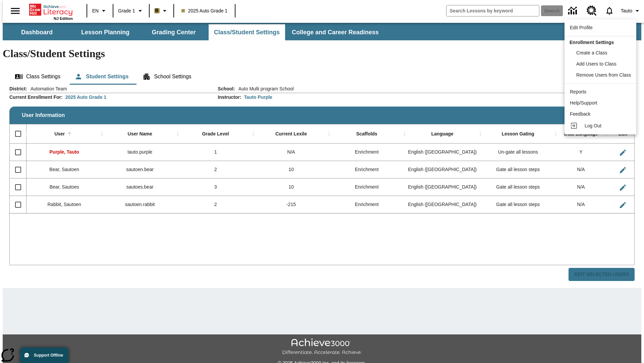 The width and height of the screenshot is (644, 363). What do you see at coordinates (603, 75) in the screenshot?
I see `span: Remove Users from Class` at bounding box center [603, 75].